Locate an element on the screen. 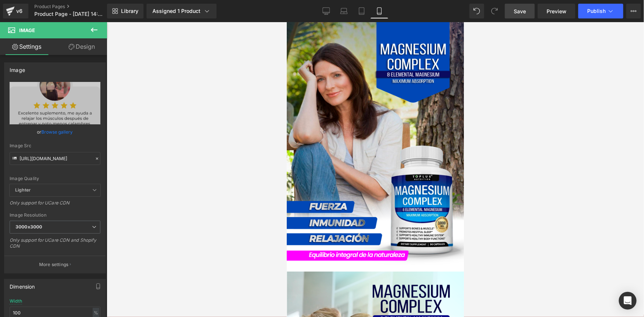 The height and width of the screenshot is (317, 644). div: Dimension is located at coordinates (22, 284).